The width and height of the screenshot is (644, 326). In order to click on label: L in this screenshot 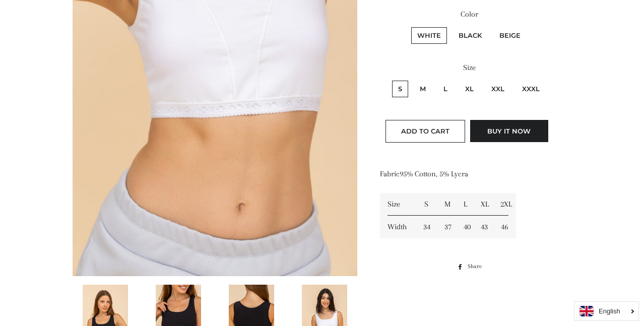, I will do `click(445, 89)`.